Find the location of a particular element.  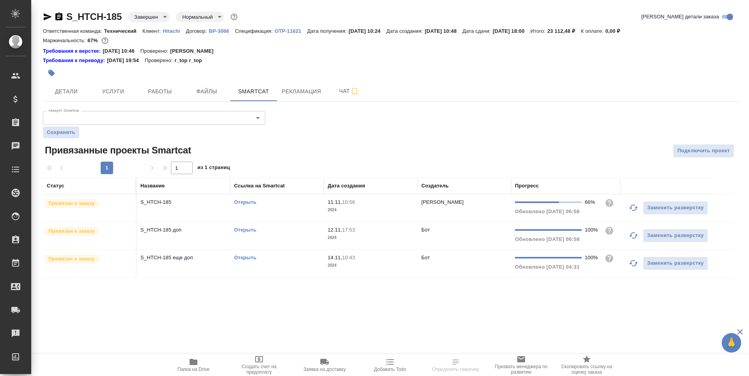

p: 14.11, is located at coordinates (335, 257).